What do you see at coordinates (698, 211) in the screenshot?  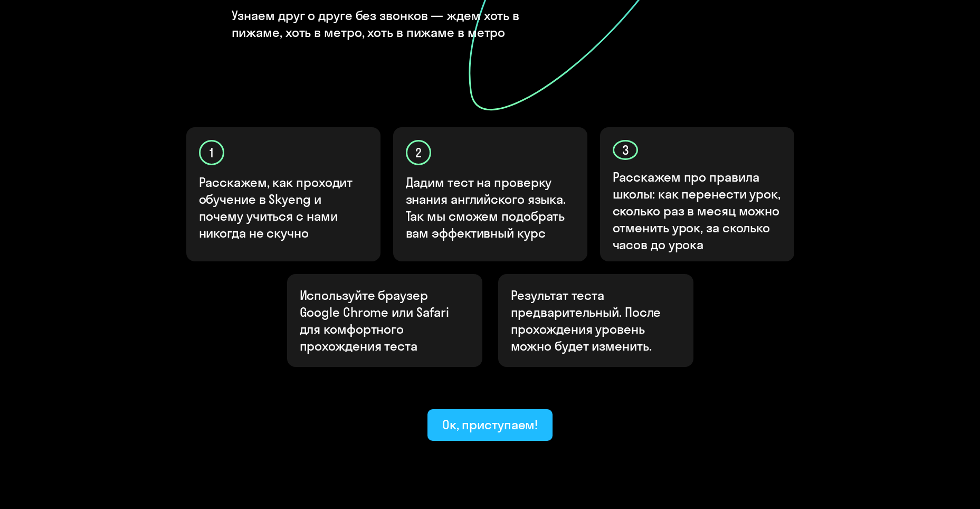 I see `p: Расскажем про правила школы: как перенести урок, сколько раз в месяц можно отменить урок, за скол...` at bounding box center [698, 211].